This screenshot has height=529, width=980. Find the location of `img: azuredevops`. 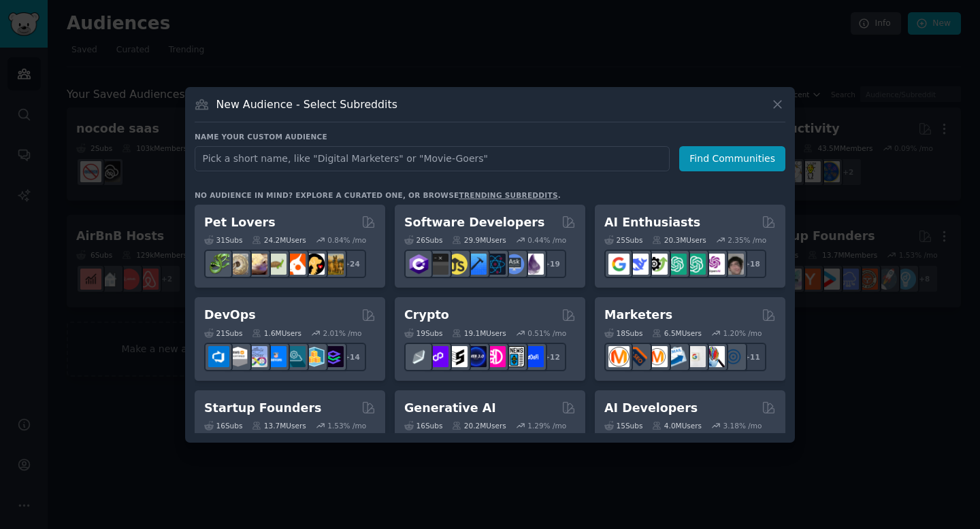

img: azuredevops is located at coordinates (219, 356).